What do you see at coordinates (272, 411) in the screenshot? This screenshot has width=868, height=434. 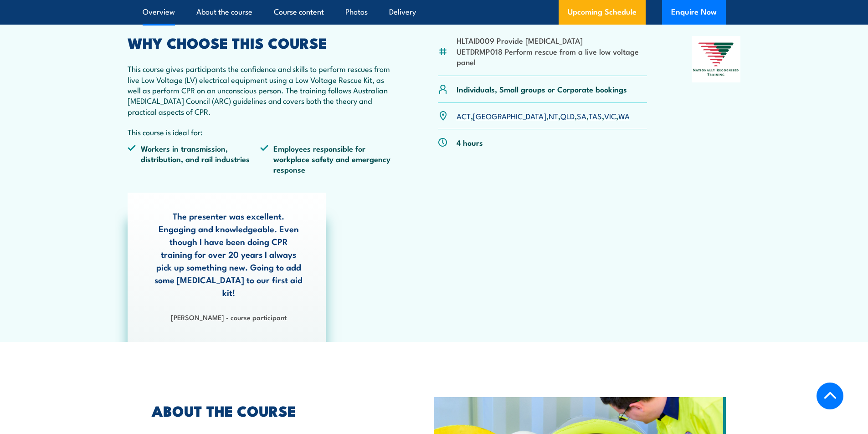 I see `h2: ABOUT THE COURSE` at bounding box center [272, 411].